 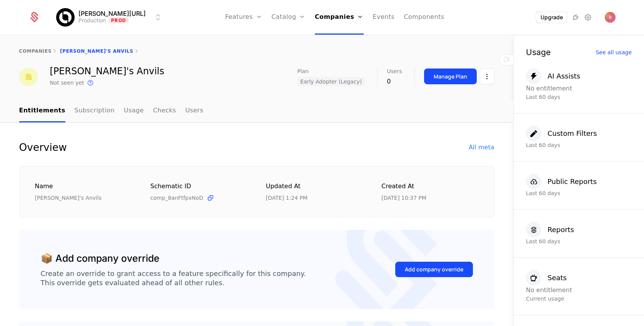 I want to click on div: AI Assists, so click(x=564, y=76).